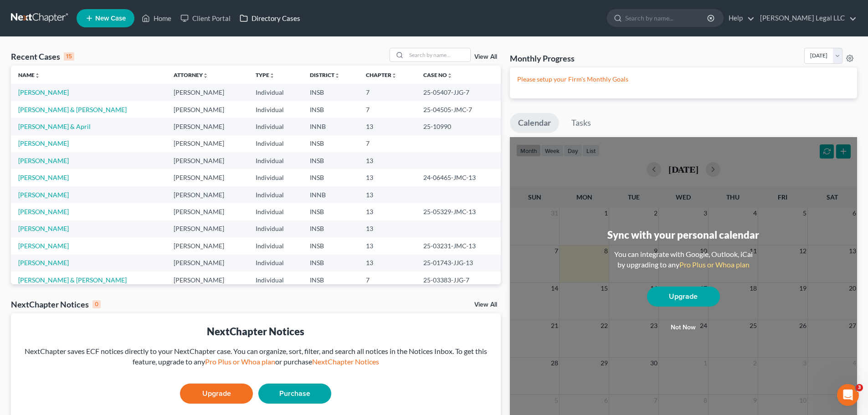 This screenshot has height=415, width=868. I want to click on td: 24-06465-JMC-13, so click(458, 177).